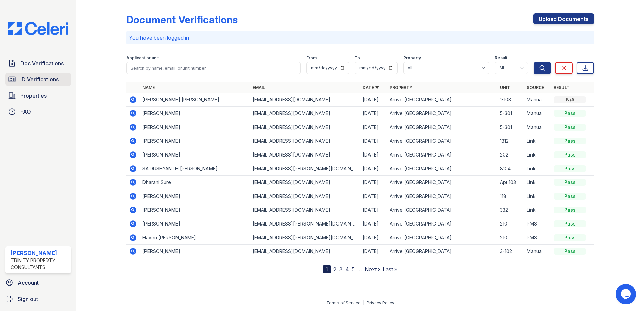 The height and width of the screenshot is (311, 644). I want to click on a: 5, so click(353, 270).